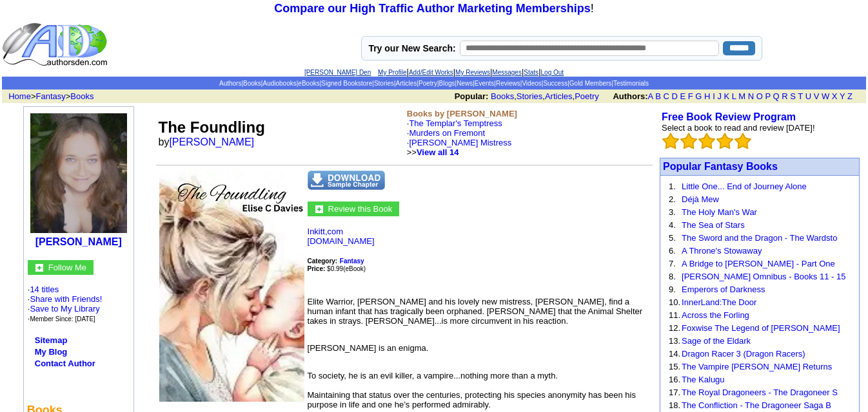 The image size is (868, 412). What do you see at coordinates (719, 212) in the screenshot?
I see `a: The Holy Man's War` at bounding box center [719, 212].